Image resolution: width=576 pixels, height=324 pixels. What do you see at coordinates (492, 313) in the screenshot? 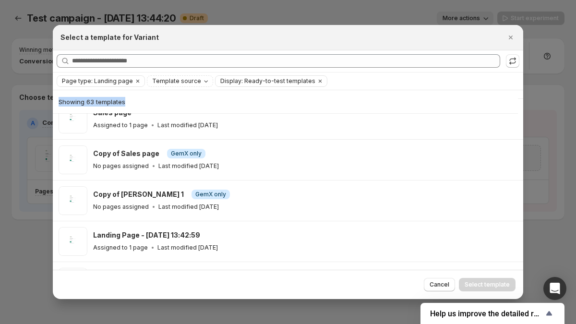
I see `button: Show survey - Help us improve the detailed report for A/B campaigns` at bounding box center [492, 313].